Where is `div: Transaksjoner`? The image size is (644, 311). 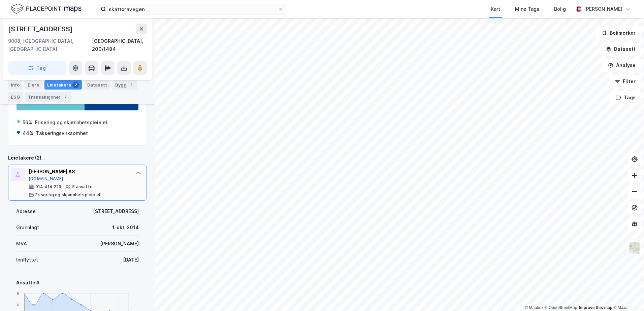
div: Transaksjoner is located at coordinates (49, 97).